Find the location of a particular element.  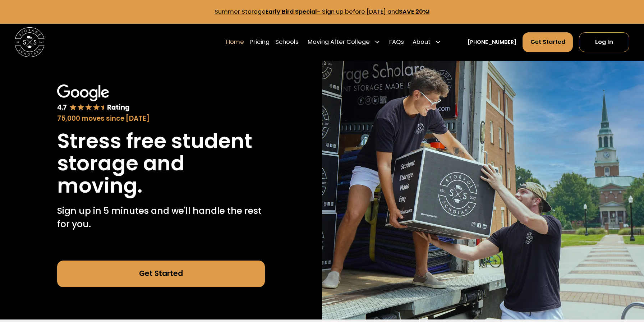

a: FAQs is located at coordinates (396, 43).